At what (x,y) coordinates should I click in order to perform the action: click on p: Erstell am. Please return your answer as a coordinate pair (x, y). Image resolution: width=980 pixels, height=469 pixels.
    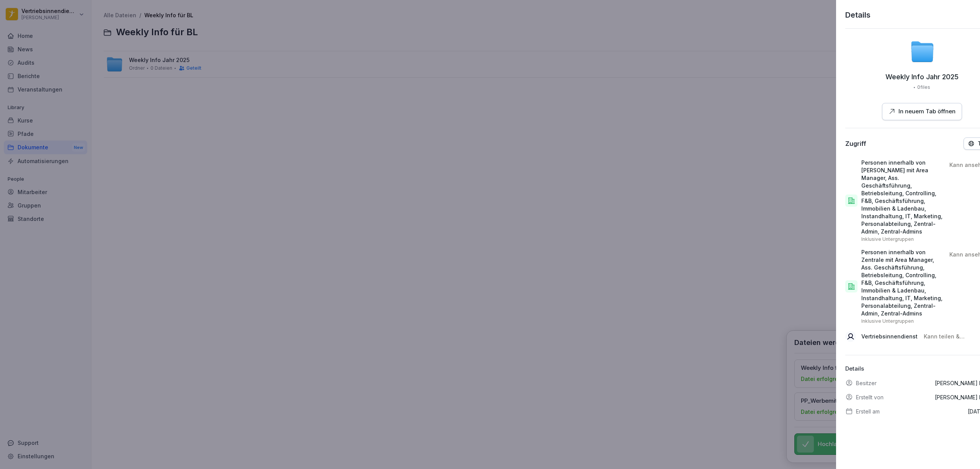
    Looking at the image, I should click on (868, 412).